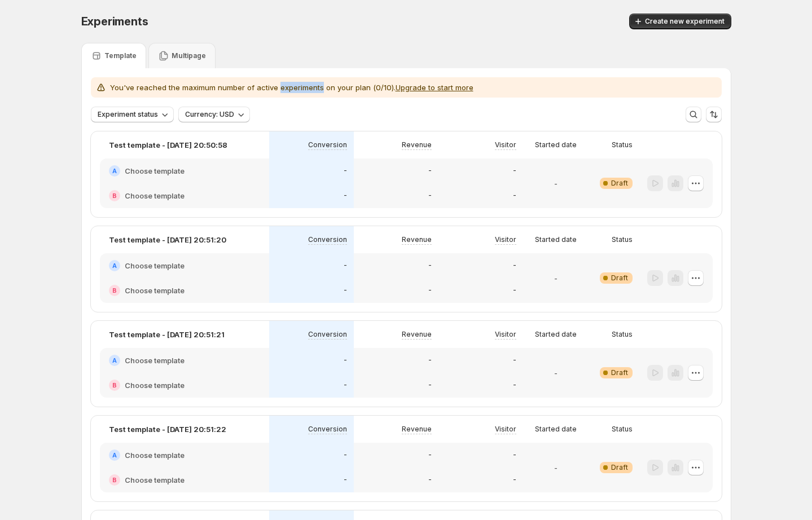 The height and width of the screenshot is (520, 812). What do you see at coordinates (127, 114) in the screenshot?
I see `span: Experiment status` at bounding box center [127, 114].